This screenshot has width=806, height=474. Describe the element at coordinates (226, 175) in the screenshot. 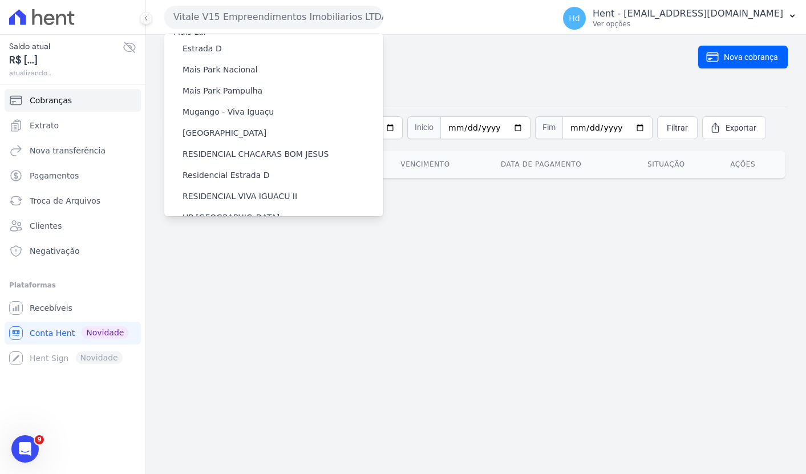

I see `label: Residencial Estrada D` at that location.